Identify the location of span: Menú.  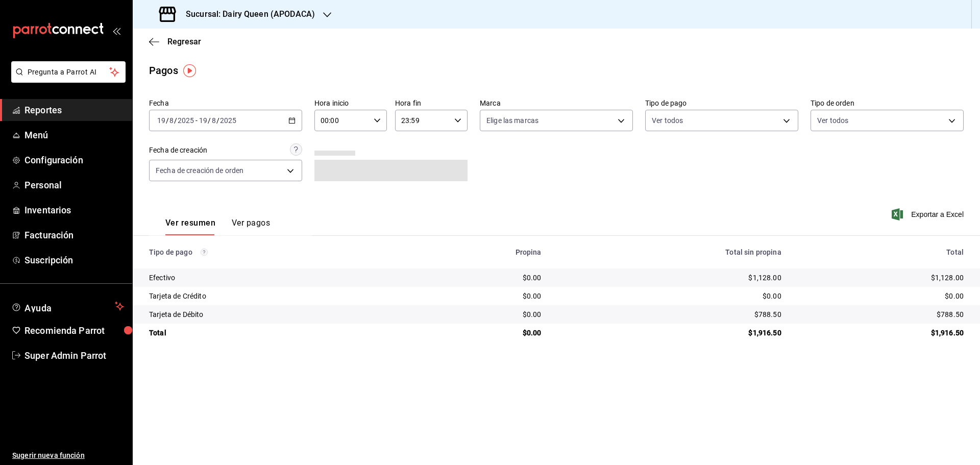
(74, 135).